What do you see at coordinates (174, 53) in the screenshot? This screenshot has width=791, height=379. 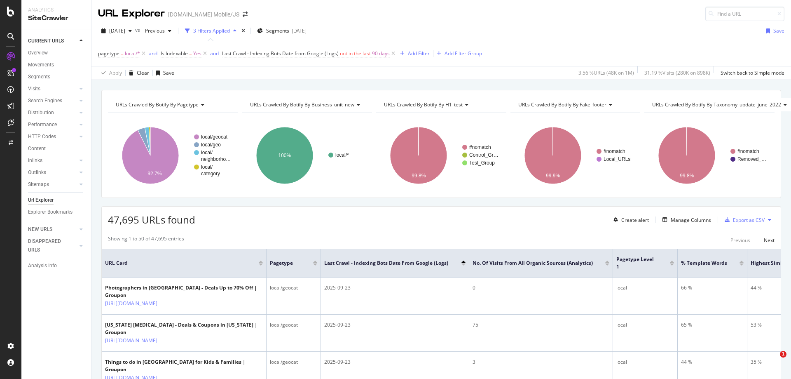 I see `span: Is Indexable` at bounding box center [174, 53].